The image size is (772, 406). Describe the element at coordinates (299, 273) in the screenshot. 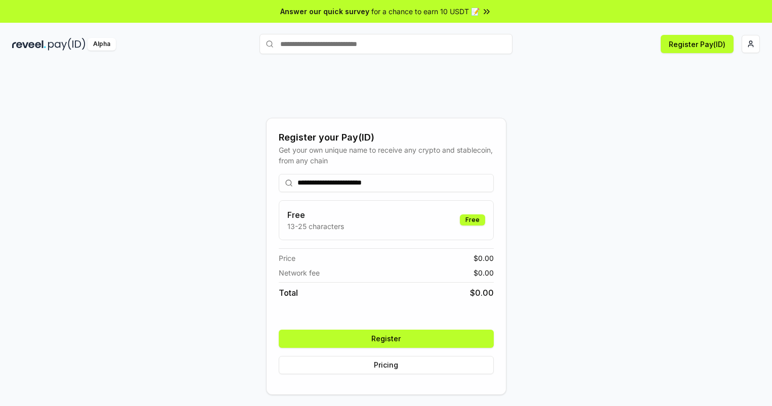

I see `span: Network fee` at that location.